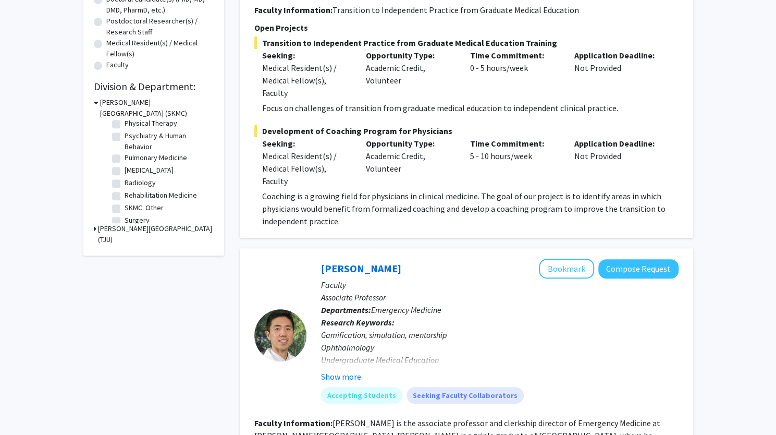 The width and height of the screenshot is (776, 435). I want to click on label: Medical Resident(s) / Medical Fellow(s), so click(160, 48).